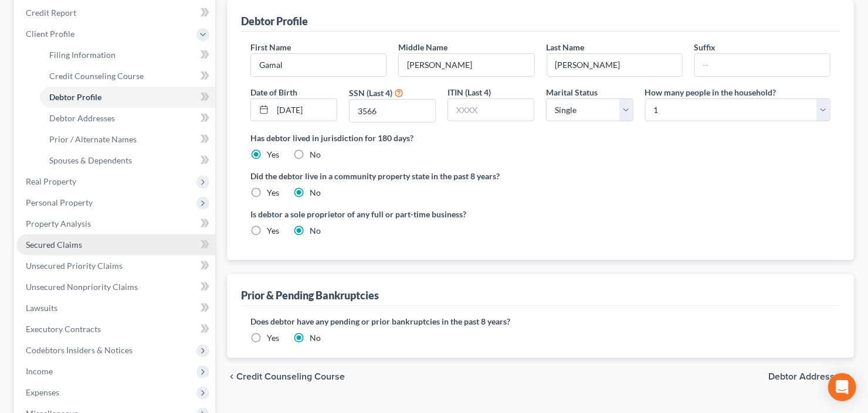 This screenshot has width=868, height=413. I want to click on span: Lawsuits, so click(42, 307).